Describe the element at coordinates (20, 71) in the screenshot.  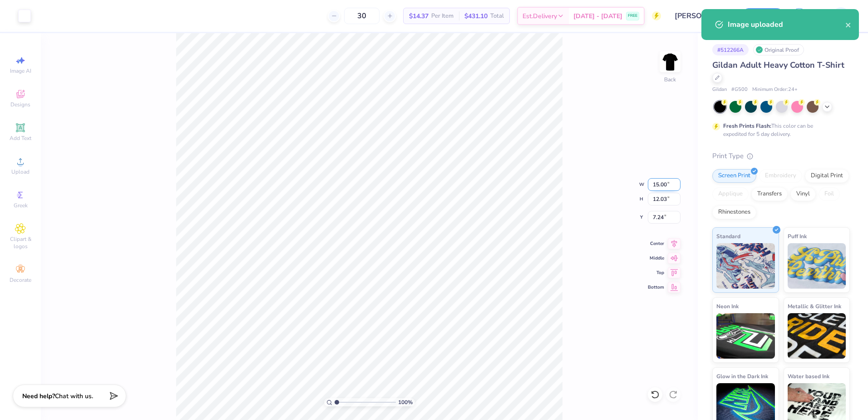
I see `span: Image AI` at that location.